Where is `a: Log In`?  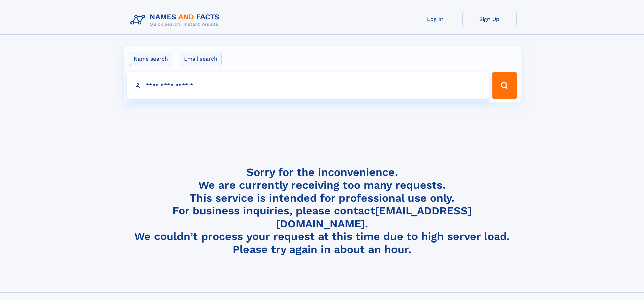
a: Log In is located at coordinates (435, 19).